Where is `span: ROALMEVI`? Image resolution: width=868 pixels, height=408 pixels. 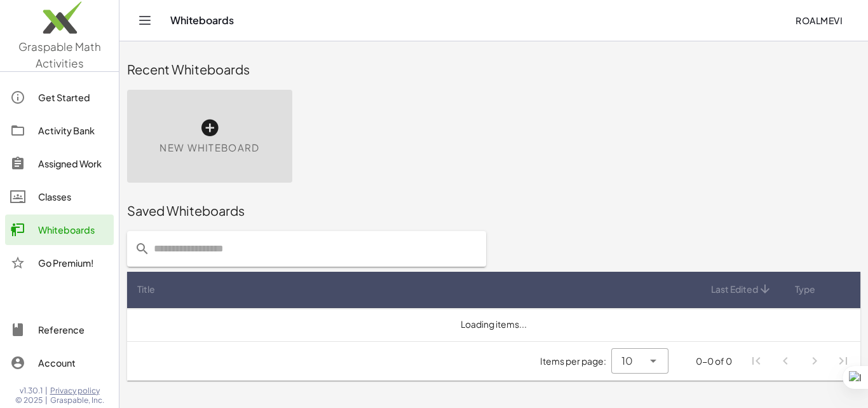
span: ROALMEVI is located at coordinates (820, 21).